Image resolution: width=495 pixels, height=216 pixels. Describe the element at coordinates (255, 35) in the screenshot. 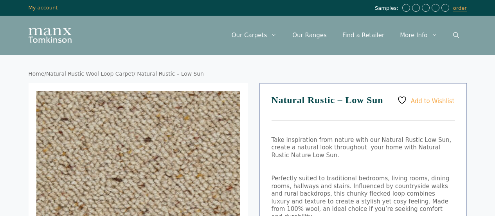

I see `a: Our Carpets` at that location.